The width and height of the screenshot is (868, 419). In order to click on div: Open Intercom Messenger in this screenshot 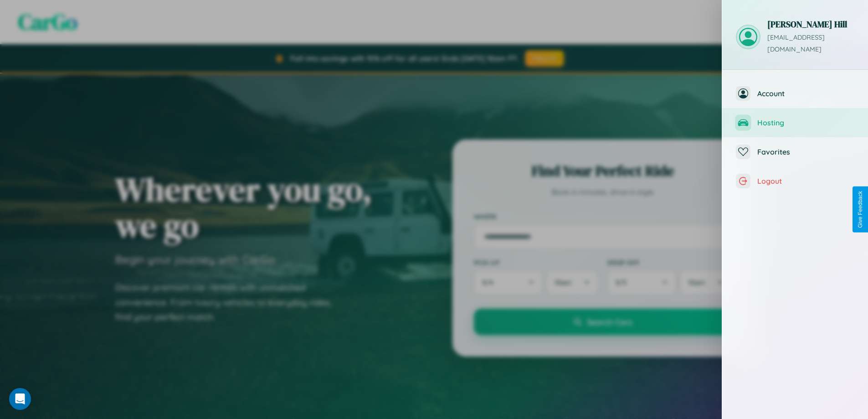, I will do `click(20, 399)`.